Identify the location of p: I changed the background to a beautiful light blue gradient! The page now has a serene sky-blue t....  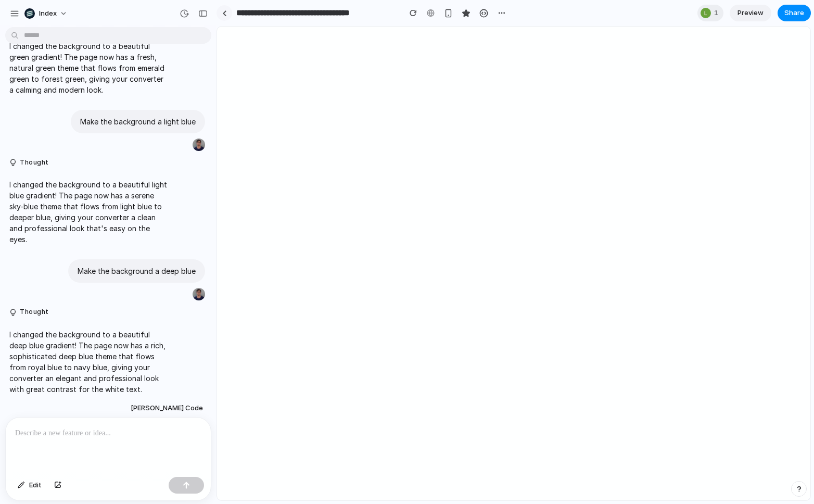
(89, 212).